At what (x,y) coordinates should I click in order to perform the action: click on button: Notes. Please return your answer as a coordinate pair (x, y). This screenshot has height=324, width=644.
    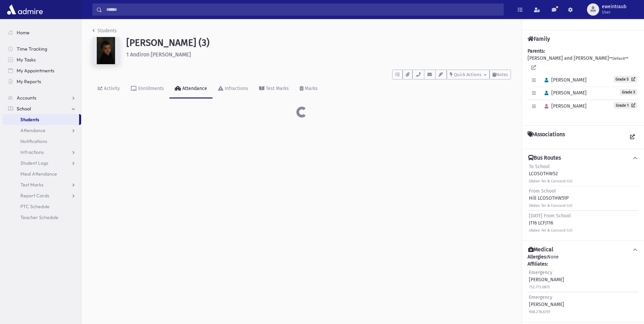
    Looking at the image, I should click on (500, 74).